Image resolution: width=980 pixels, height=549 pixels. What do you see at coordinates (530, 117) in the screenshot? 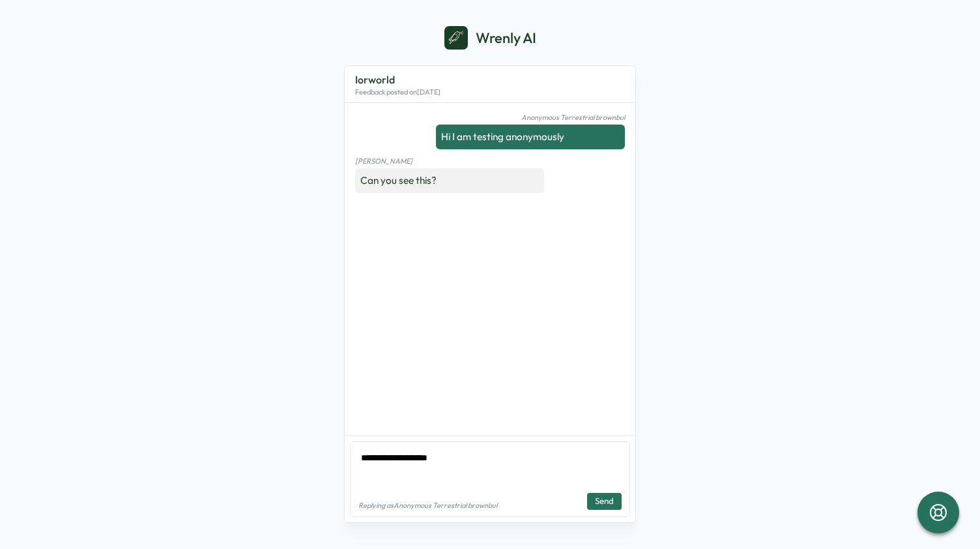
I see `p: Anonymous Terrestrial brownbul` at bounding box center [530, 117].